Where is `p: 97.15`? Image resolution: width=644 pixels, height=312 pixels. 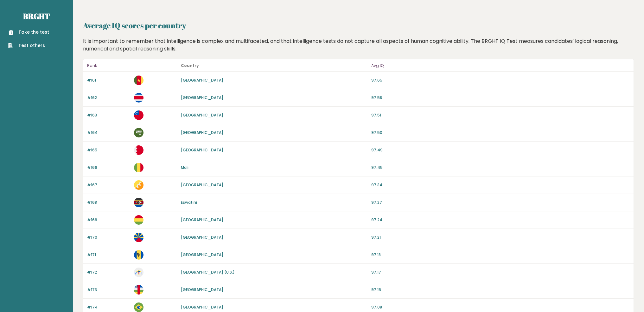 p: 97.15 is located at coordinates (500, 289).